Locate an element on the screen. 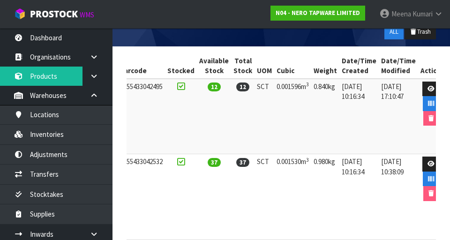 This screenshot has height=240, width=450. td: 9355433042532 is located at coordinates (141, 197).